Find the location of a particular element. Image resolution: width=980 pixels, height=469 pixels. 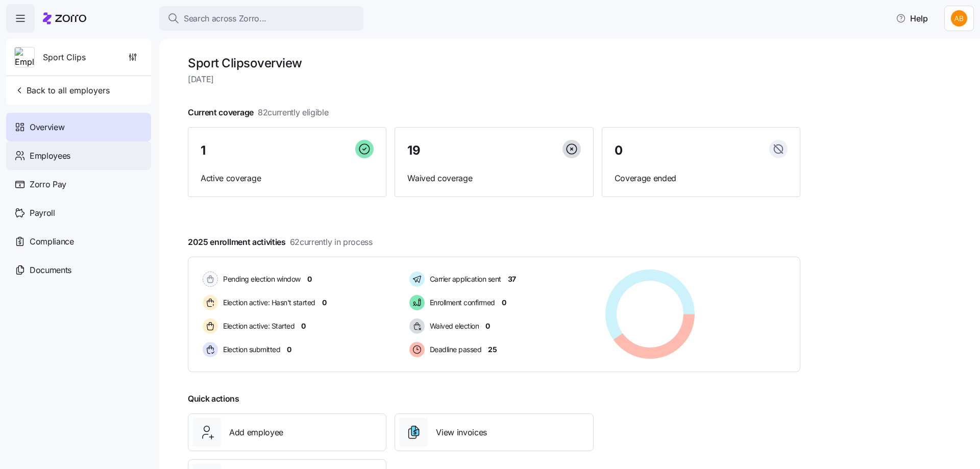

span: Add employee is located at coordinates (256, 432).